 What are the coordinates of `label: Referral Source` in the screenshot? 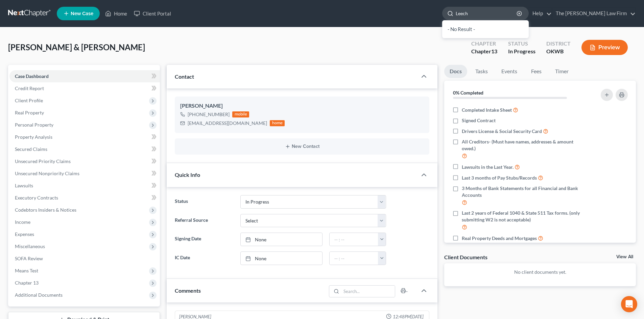 It's located at (204, 221).